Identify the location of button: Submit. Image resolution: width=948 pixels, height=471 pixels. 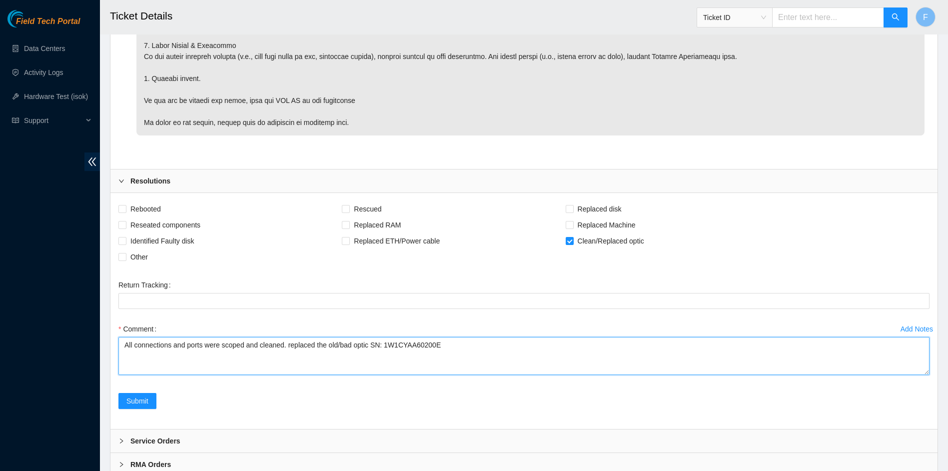
(137, 401).